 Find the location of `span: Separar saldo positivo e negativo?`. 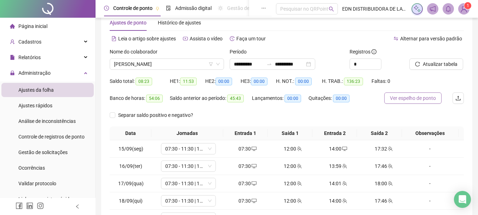

span: Separar saldo positivo e negativo? is located at coordinates (156, 115).